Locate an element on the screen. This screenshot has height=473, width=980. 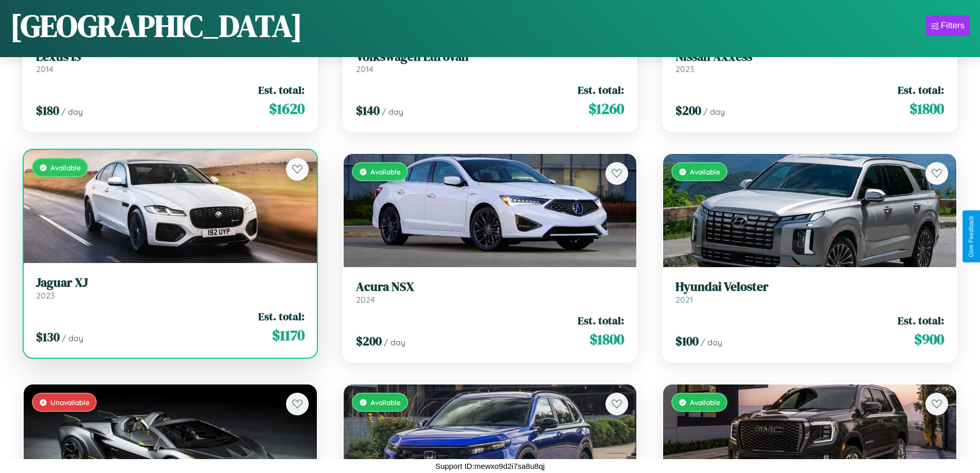
a: Jaguar XJ2023 is located at coordinates (170, 288).